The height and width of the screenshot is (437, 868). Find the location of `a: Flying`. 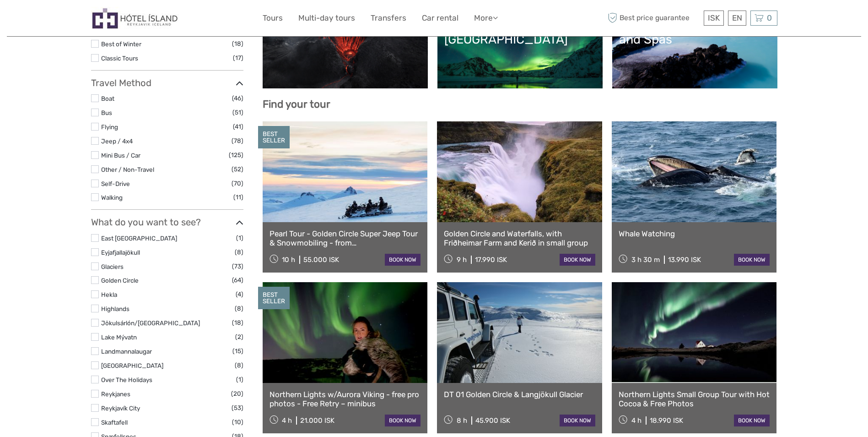

a: Flying is located at coordinates (109, 127).